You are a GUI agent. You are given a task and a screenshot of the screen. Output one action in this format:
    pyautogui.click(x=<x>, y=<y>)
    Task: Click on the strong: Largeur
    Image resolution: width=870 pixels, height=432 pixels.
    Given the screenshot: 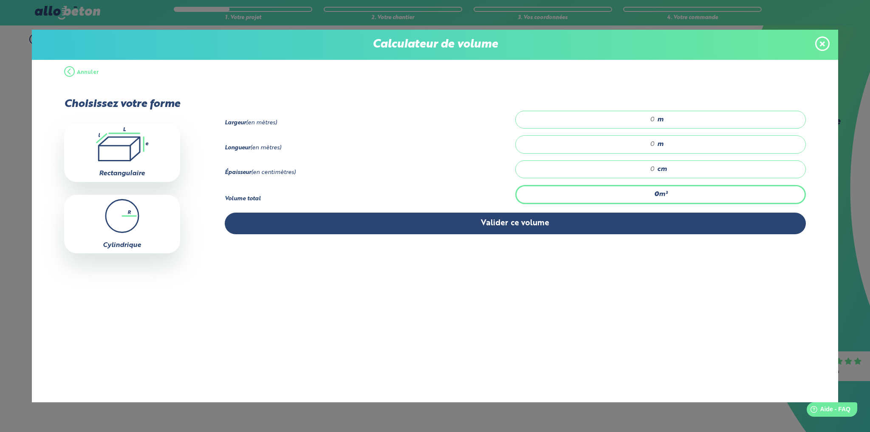 What is the action you would take?
    pyautogui.click(x=235, y=123)
    